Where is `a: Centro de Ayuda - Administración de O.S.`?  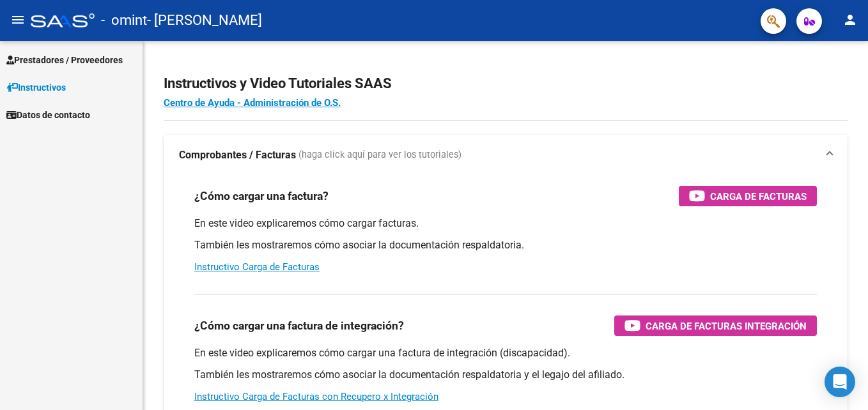
a: Centro de Ayuda - Administración de O.S. is located at coordinates (252, 103).